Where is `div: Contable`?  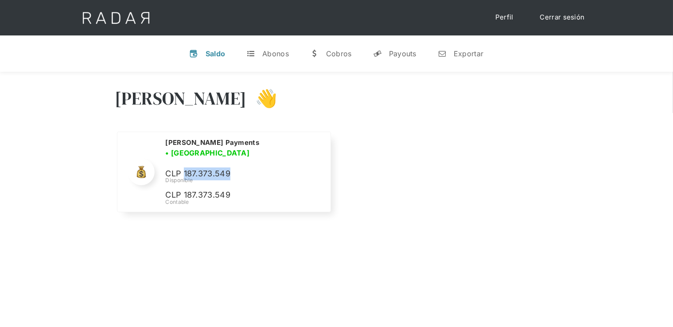
div: Contable is located at coordinates (242, 202).